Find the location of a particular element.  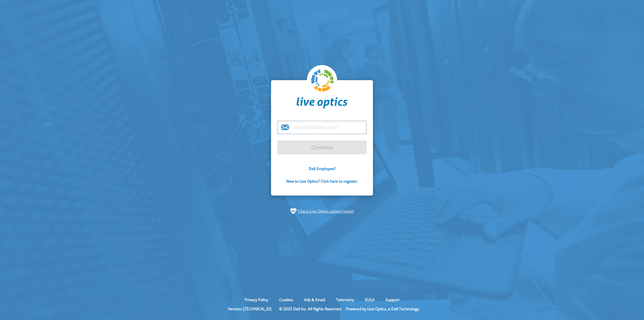

li: © 2025 Dell Inc. All Rights Reserved is located at coordinates (311, 309).